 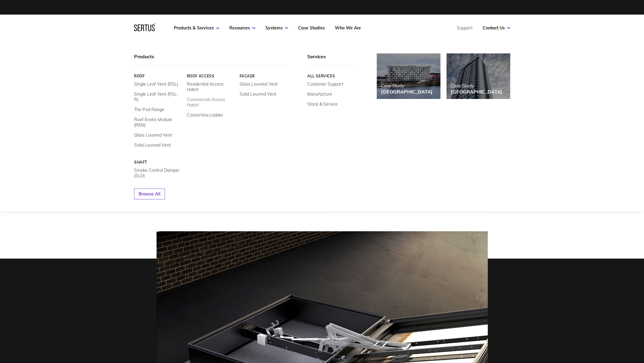 What do you see at coordinates (465, 28) in the screenshot?
I see `a: Support` at bounding box center [465, 28].